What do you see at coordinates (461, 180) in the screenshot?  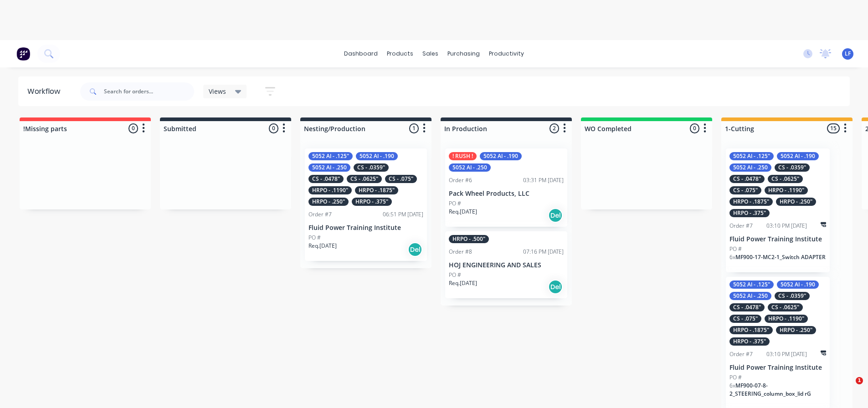 I see `div: Order #6` at bounding box center [461, 180].